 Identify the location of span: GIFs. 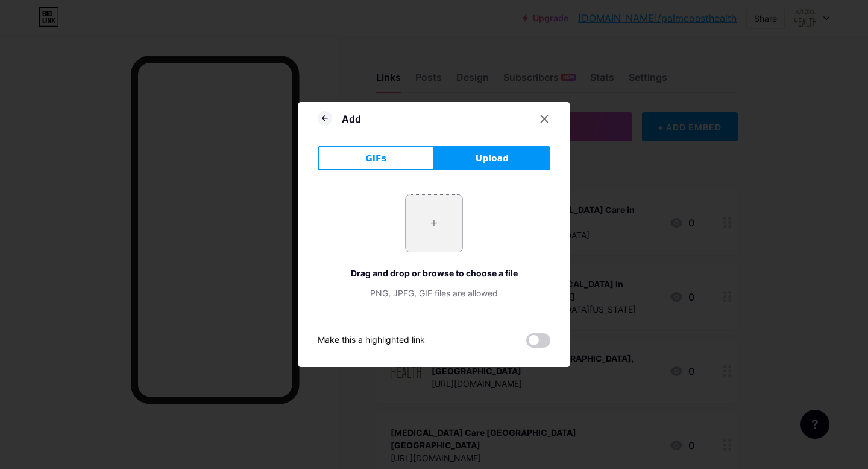
(376, 158).